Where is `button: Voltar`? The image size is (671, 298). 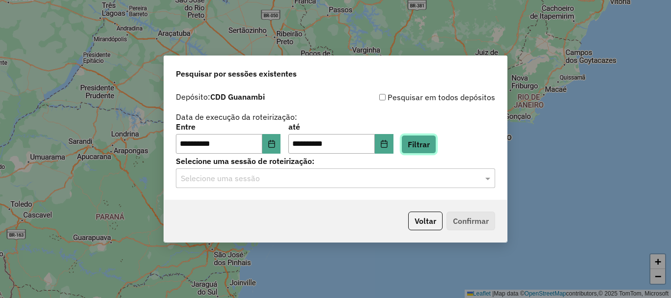
button: Voltar is located at coordinates (425, 221).